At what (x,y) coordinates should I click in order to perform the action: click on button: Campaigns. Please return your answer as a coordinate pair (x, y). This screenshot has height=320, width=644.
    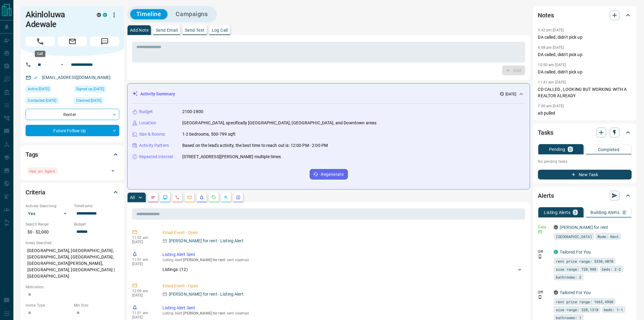
    Looking at the image, I should click on (191, 14).